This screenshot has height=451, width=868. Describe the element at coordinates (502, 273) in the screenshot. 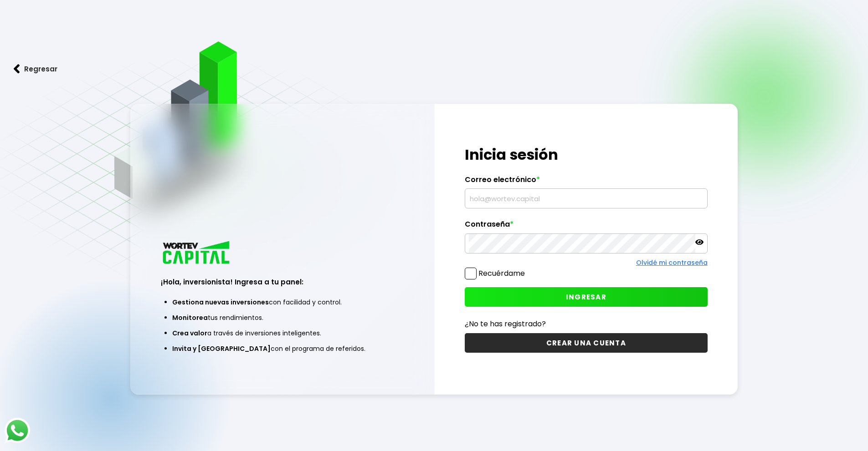

I see `label: Recuérdame` at that location.